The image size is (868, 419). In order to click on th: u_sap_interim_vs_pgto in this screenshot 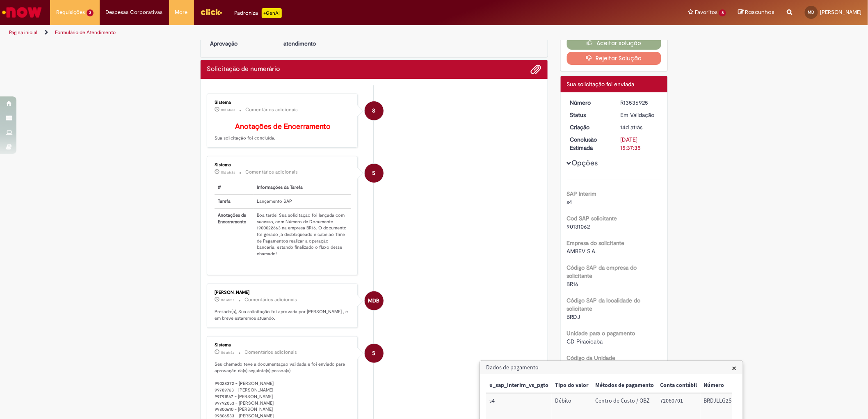, I will do `click(519, 385)`.